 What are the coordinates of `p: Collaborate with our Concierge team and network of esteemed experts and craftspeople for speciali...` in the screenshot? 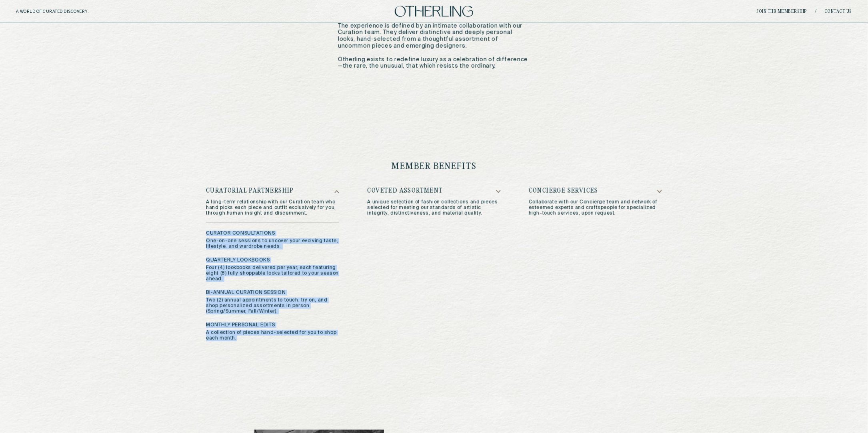 It's located at (595, 208).